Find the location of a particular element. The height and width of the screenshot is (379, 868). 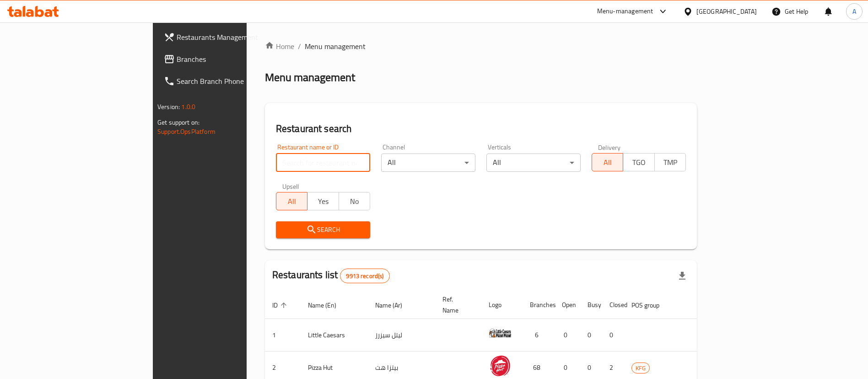

th: Busy is located at coordinates (591, 305).